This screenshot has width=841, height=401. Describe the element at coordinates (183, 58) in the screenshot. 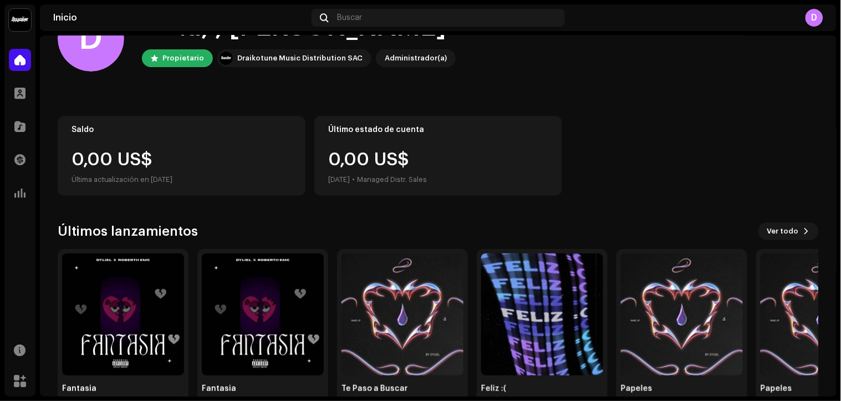

I see `div: Propietario` at that location.